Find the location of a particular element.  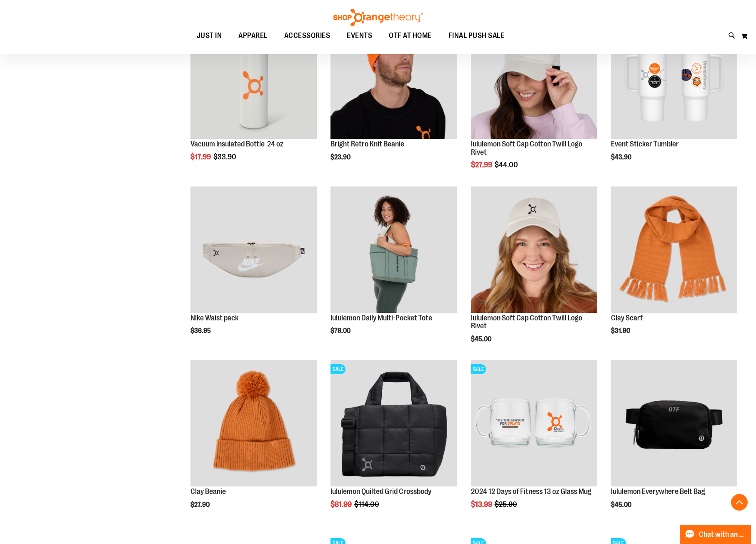

span: $31.90 is located at coordinates (621, 331).